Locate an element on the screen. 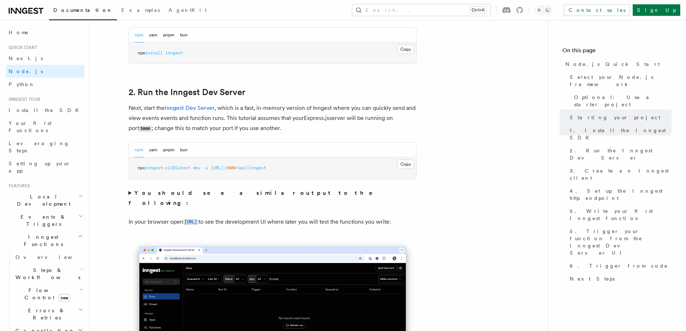  code: 3000 is located at coordinates (145, 129).